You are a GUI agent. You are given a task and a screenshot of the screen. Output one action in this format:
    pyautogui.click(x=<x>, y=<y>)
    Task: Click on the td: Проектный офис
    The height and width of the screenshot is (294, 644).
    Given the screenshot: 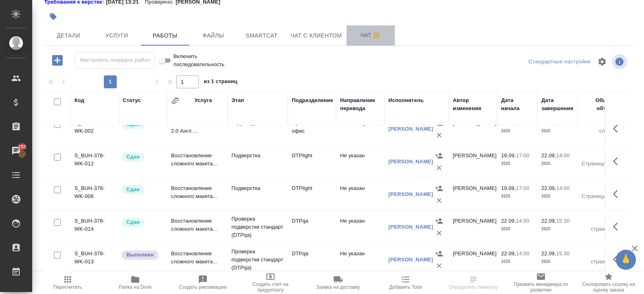 What is the action you would take?
    pyautogui.click(x=312, y=129)
    